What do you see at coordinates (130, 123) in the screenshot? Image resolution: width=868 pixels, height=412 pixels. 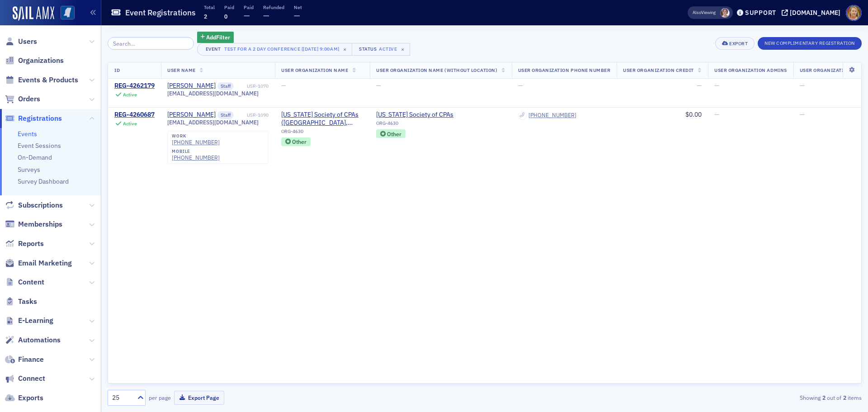 I see `div: Active` at bounding box center [130, 123].